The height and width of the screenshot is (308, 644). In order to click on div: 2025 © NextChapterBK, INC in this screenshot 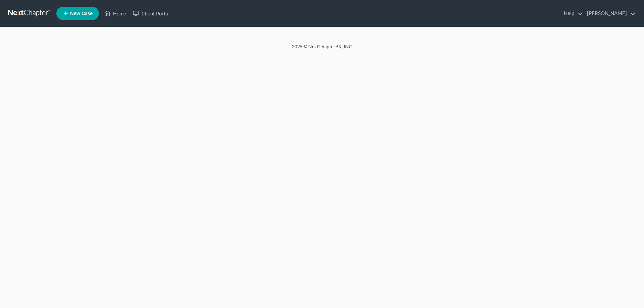, I will do `click(322, 49)`.